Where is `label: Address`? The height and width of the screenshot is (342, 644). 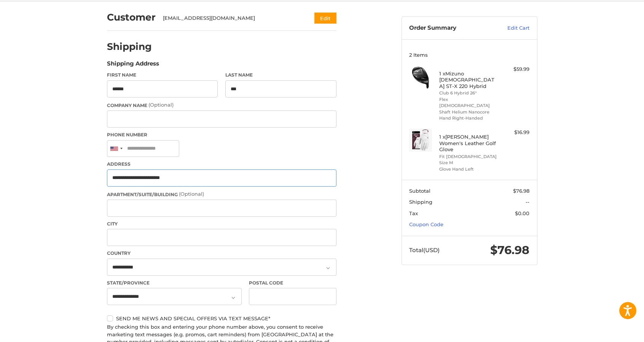
label: Address is located at coordinates (221, 164).